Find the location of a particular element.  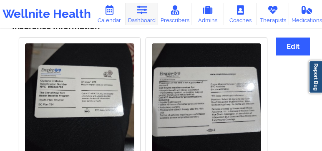

button: Edit is located at coordinates (293, 46).